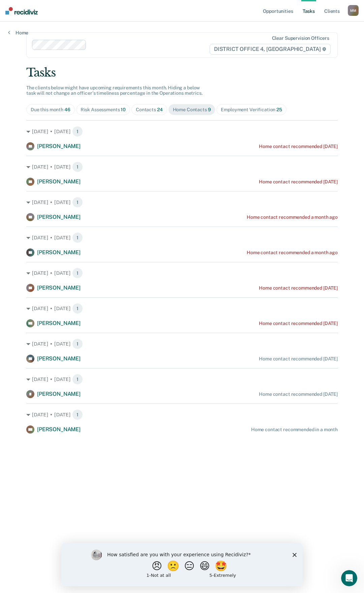  I want to click on div: 5 - Extremely, so click(179, 33).